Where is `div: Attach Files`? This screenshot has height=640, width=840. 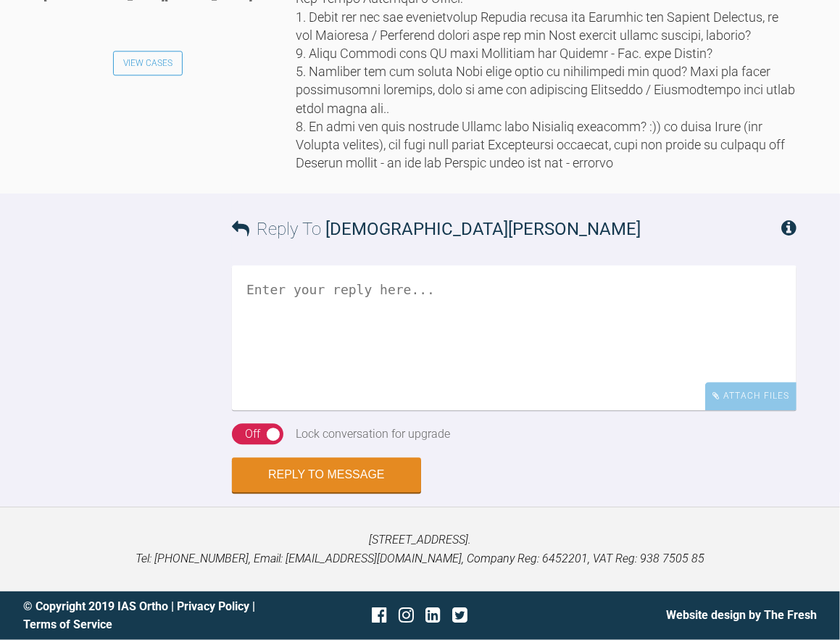
div: Attach Files is located at coordinates (750, 396).